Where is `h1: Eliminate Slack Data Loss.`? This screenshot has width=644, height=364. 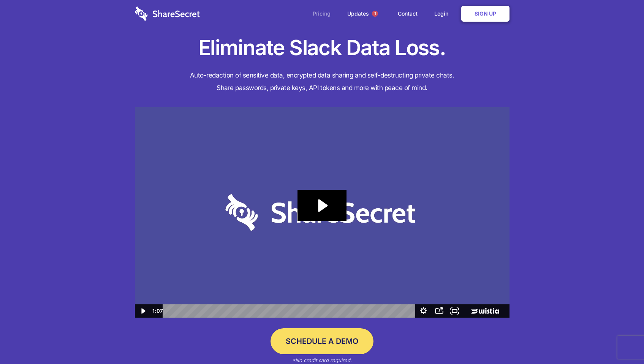
h1: Eliminate Slack Data Loss. is located at coordinates (322, 48).